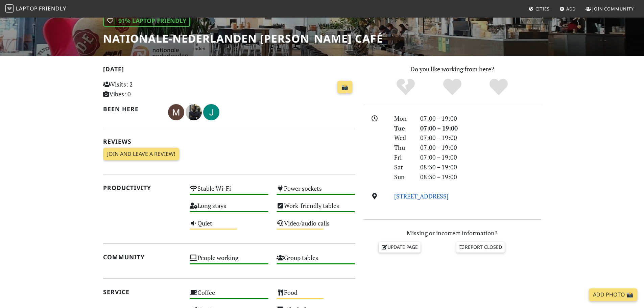 Image resolution: width=644 pixels, height=308 pixels. Describe the element at coordinates (403, 177) in the screenshot. I see `div: Sun` at that location.